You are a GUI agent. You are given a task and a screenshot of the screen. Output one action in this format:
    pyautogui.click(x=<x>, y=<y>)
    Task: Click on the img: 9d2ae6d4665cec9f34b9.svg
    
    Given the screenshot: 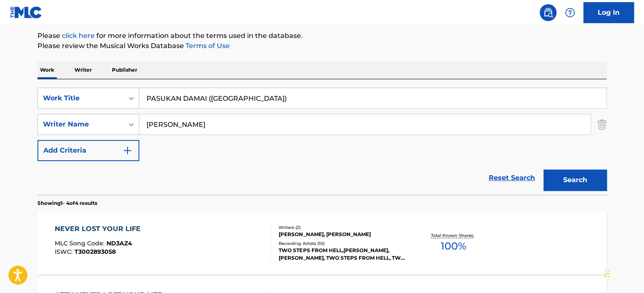 What is the action you would take?
    pyautogui.click(x=128, y=150)
    